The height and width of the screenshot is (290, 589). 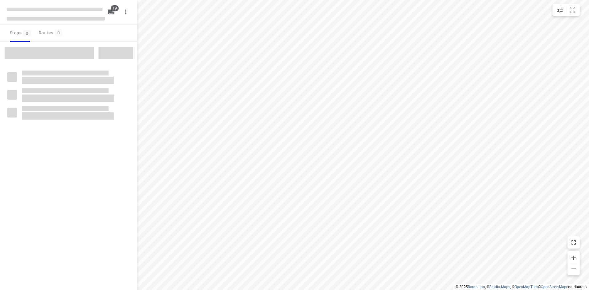 What do you see at coordinates (526, 287) in the screenshot?
I see `a: OpenMapTiles` at bounding box center [526, 287].